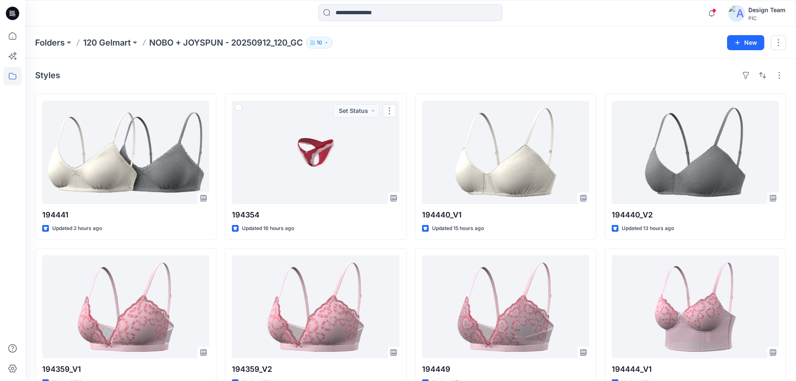 The width and height of the screenshot is (796, 381). Describe the element at coordinates (126, 369) in the screenshot. I see `p: 194359_V1` at that location.